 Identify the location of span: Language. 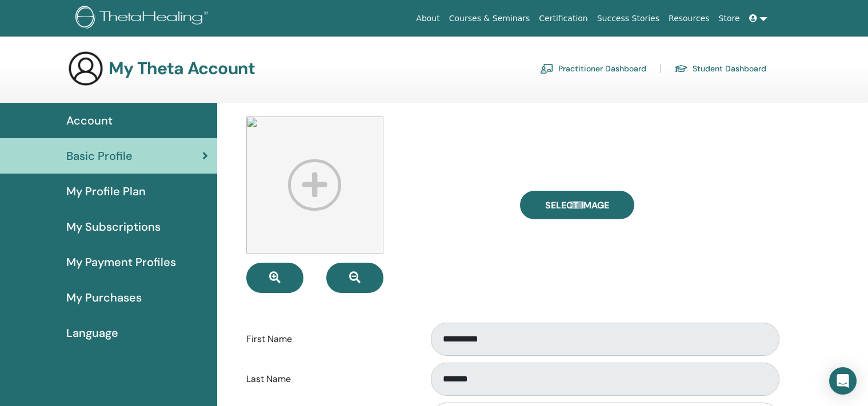
(92, 333).